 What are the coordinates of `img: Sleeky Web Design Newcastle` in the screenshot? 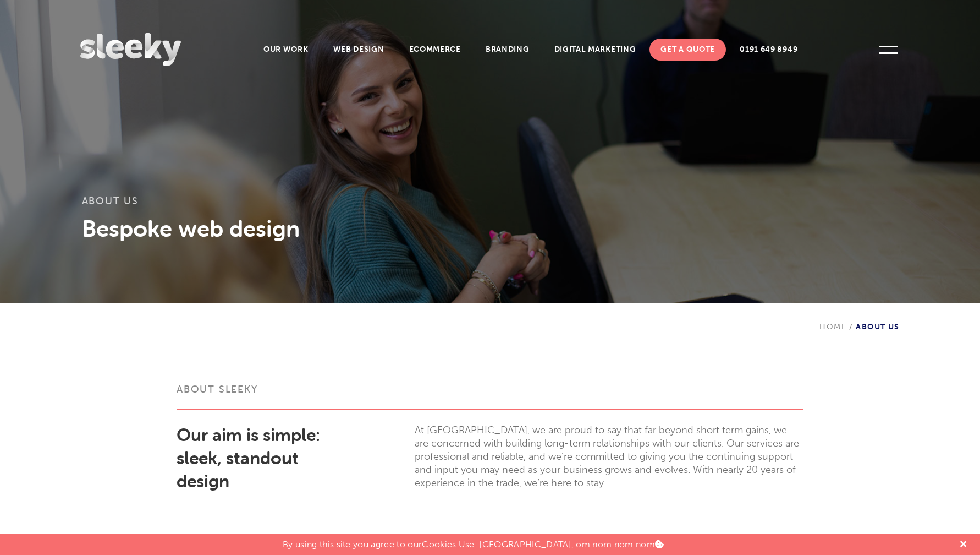 It's located at (131, 50).